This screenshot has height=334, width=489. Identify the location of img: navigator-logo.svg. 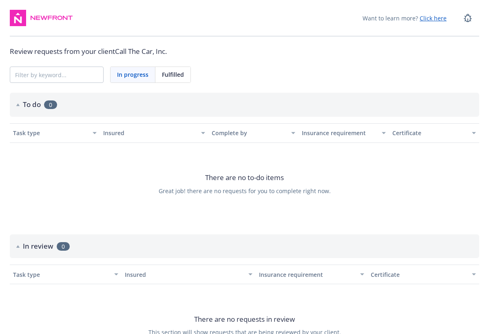
(18, 18).